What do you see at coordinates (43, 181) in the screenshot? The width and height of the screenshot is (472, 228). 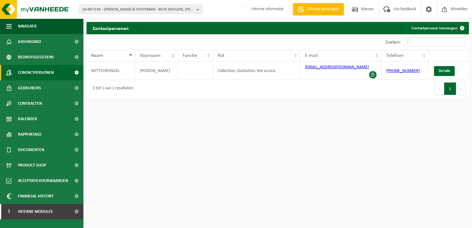 I see `span: Acceptatievoorwaarden` at bounding box center [43, 181].